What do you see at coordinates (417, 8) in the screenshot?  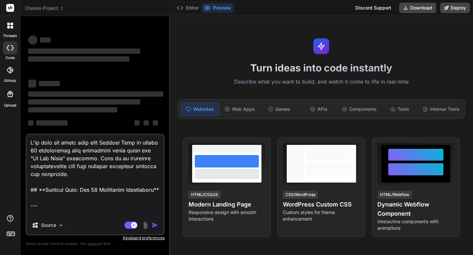 I see `button: Download` at bounding box center [417, 8].